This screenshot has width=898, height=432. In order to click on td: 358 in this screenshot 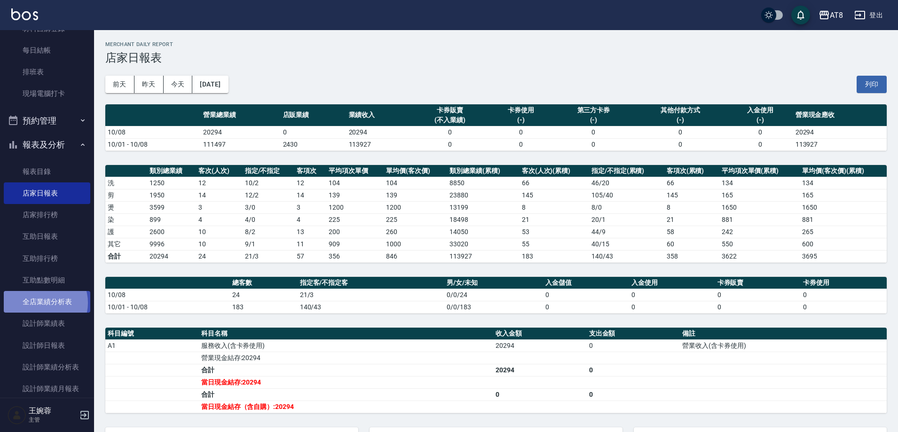, I will do `click(692, 256)`.